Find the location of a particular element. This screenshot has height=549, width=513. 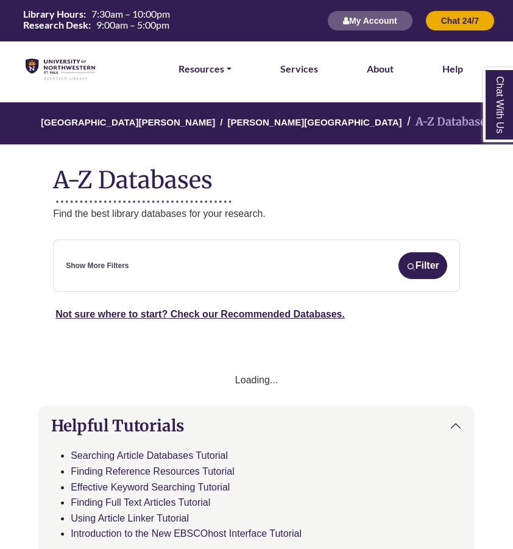

a: Introduction to the New EBSCOhost Interface Tutorial is located at coordinates (186, 533).